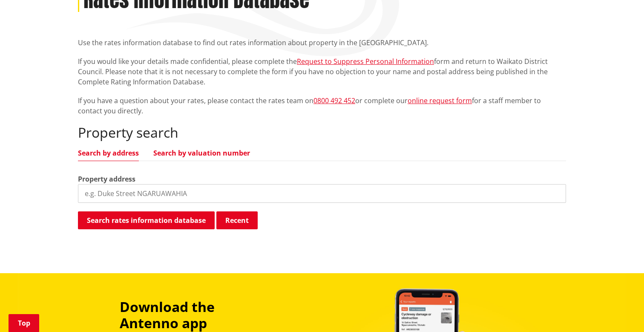 The image size is (644, 332). What do you see at coordinates (322, 193) in the screenshot?
I see `input: e.g. Duke Street NGARUAWAHIA` at bounding box center [322, 193].